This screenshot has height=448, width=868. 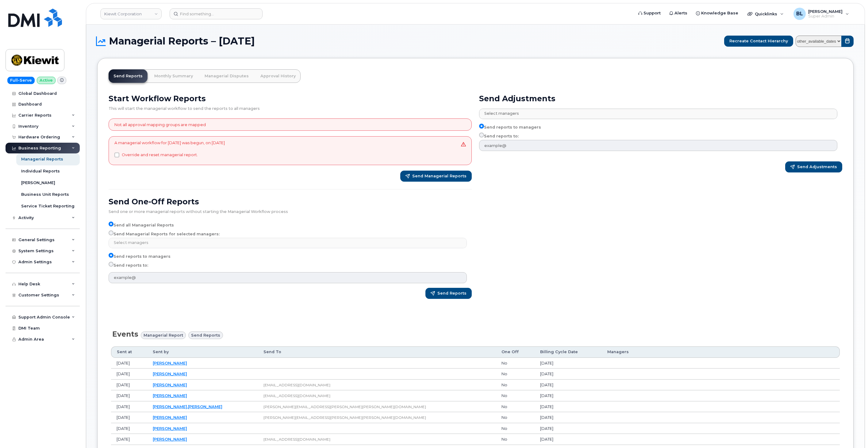 What do you see at coordinates (436, 176) in the screenshot?
I see `button: Send Managerial Reports` at bounding box center [436, 176].